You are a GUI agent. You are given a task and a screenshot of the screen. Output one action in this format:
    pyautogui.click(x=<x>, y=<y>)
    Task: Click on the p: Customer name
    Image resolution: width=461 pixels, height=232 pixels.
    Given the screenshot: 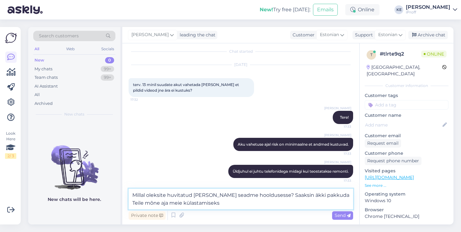 What is the action you would take?
    pyautogui.click(x=406, y=115)
    